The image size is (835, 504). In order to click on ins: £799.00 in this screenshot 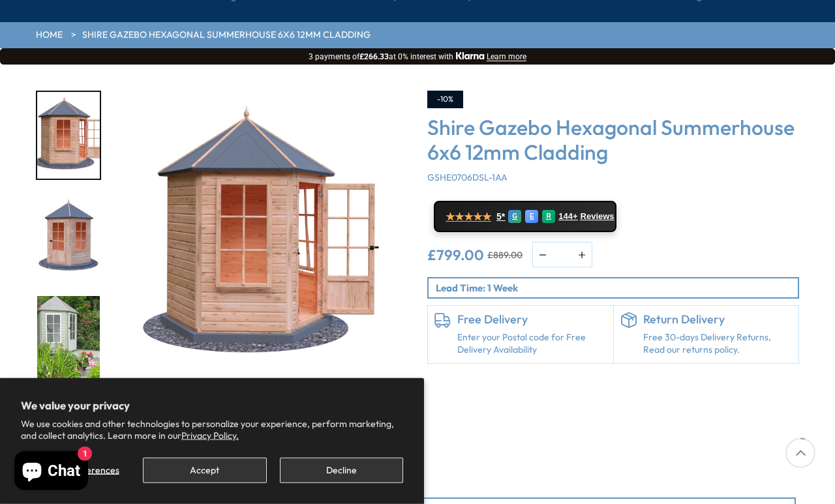, I will do `click(455, 255)`.